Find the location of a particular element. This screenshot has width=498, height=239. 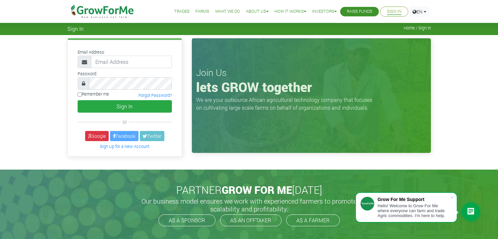

div: Hello! Welcome to Grow For Me where everyone can farm and trade Agric commodities. I'm here to help. is located at coordinates (414, 211).